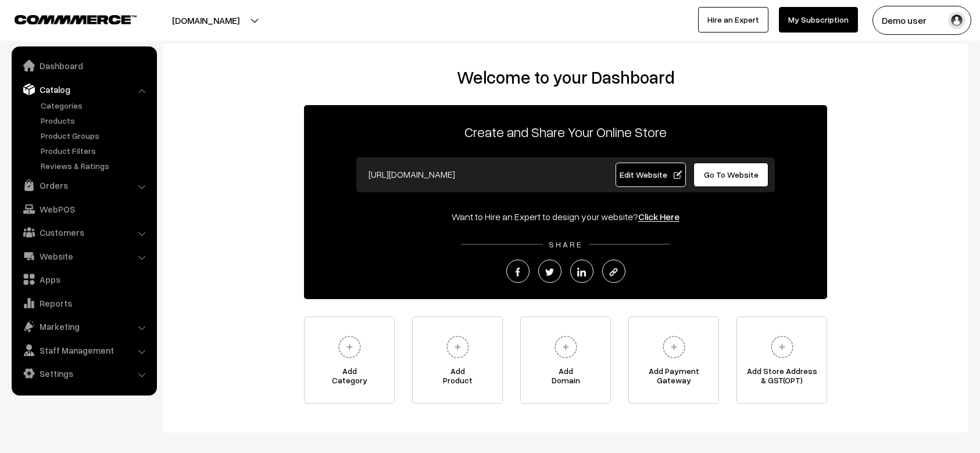  I want to click on span: Add Payment Gateway, so click(674, 378).